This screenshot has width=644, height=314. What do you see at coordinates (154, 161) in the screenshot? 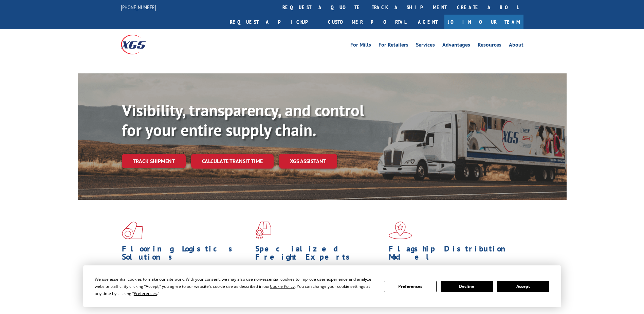
I see `a: Track shipment` at bounding box center [154, 161].